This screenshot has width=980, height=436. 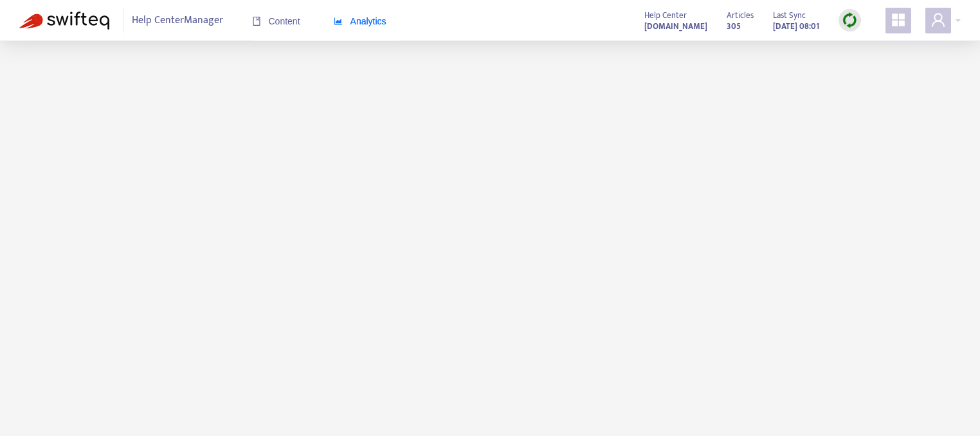 I want to click on span: user, so click(x=938, y=20).